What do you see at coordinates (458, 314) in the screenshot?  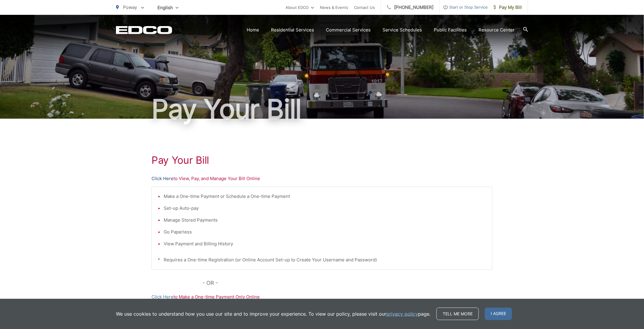 I see `a: Tell me more` at bounding box center [458, 314].